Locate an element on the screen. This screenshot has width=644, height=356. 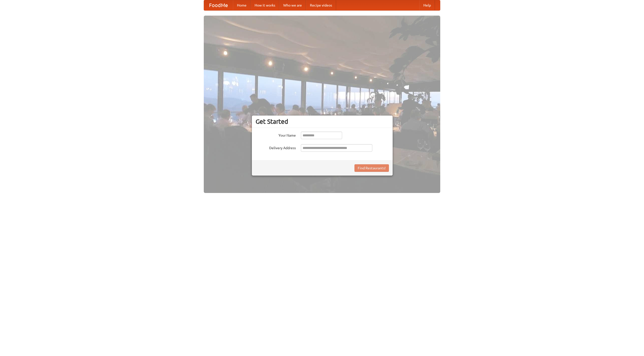
a: Recipe videos is located at coordinates (321, 6).